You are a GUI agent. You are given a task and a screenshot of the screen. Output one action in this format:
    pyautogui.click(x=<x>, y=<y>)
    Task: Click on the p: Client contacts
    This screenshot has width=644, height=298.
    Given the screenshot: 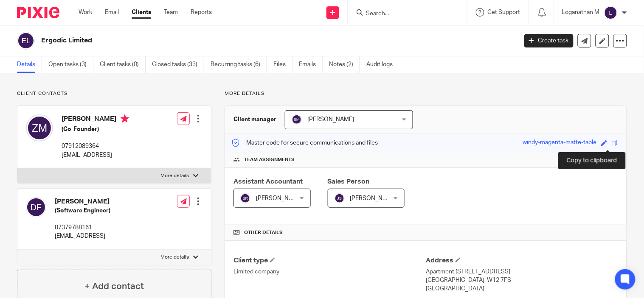 What is the action you would take?
    pyautogui.click(x=114, y=94)
    